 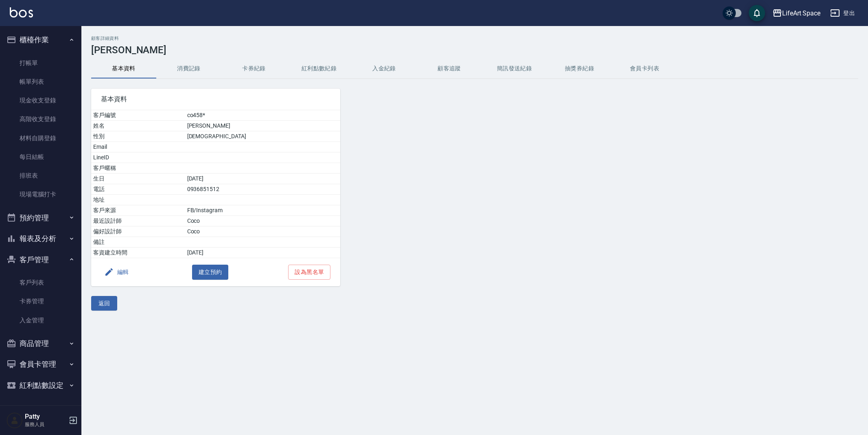 I want to click on button: 櫃檯作業, so click(x=41, y=40).